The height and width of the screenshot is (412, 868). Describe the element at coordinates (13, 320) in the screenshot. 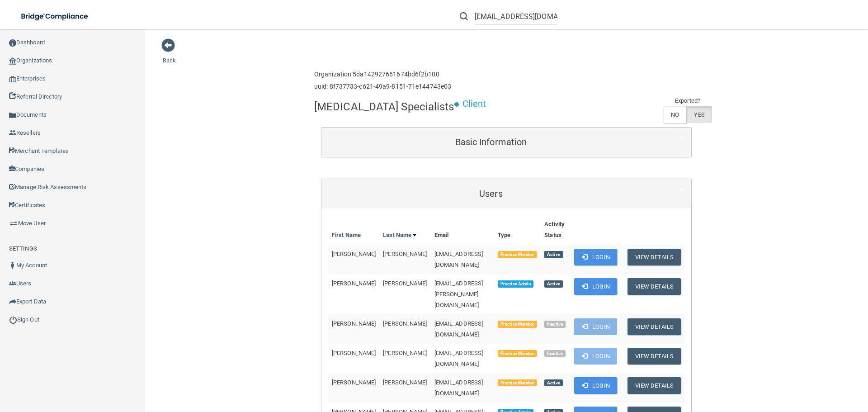

I see `img: ic_power_dark.7ecde6b1.png` at that location.